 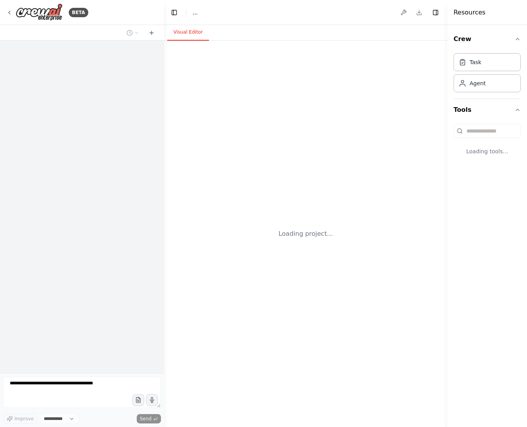 I want to click on button: Improve, so click(x=20, y=419).